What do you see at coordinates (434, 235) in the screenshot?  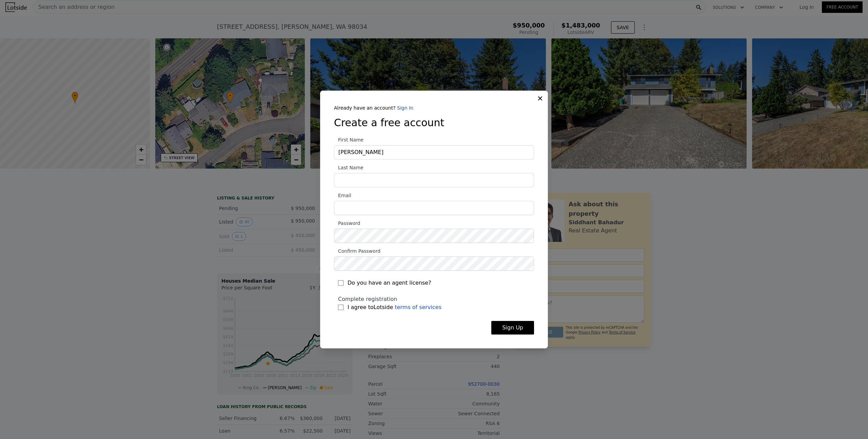 I see `input: Password` at bounding box center [434, 235].